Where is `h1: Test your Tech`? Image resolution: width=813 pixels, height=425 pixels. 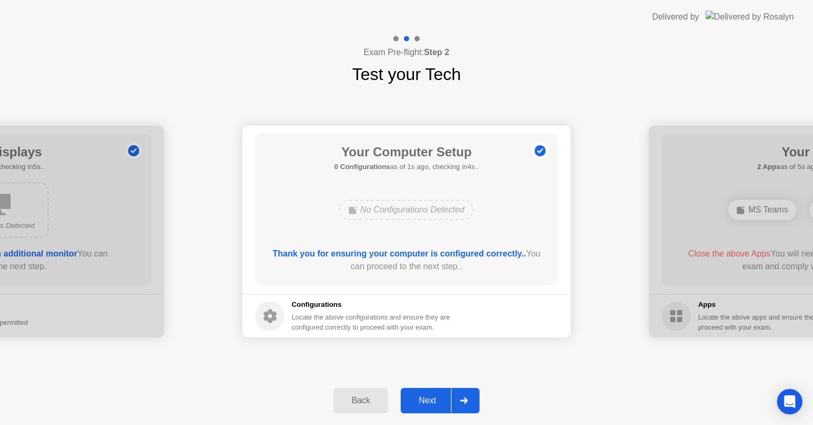 h1: Test your Tech is located at coordinates (407, 74).